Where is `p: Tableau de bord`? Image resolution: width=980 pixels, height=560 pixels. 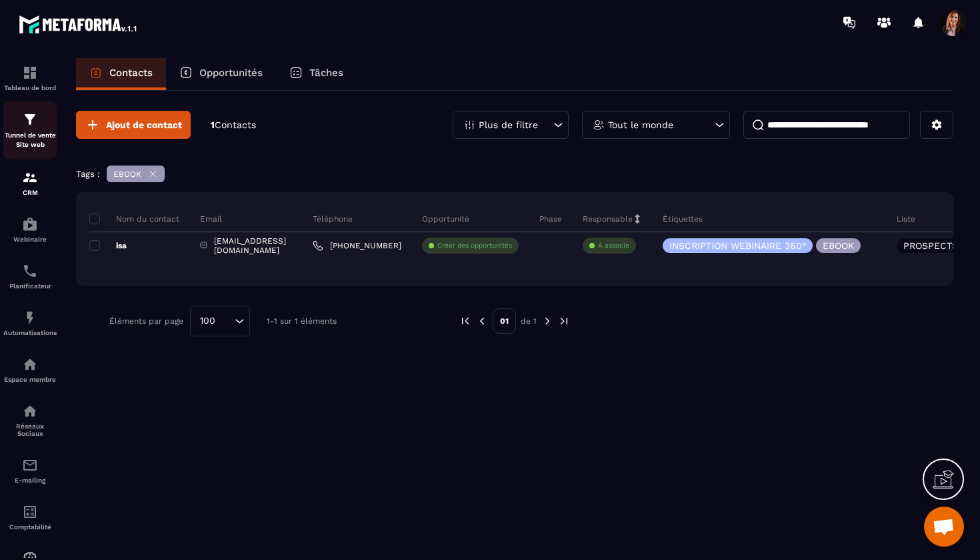
p: Tableau de bord is located at coordinates (30, 87).